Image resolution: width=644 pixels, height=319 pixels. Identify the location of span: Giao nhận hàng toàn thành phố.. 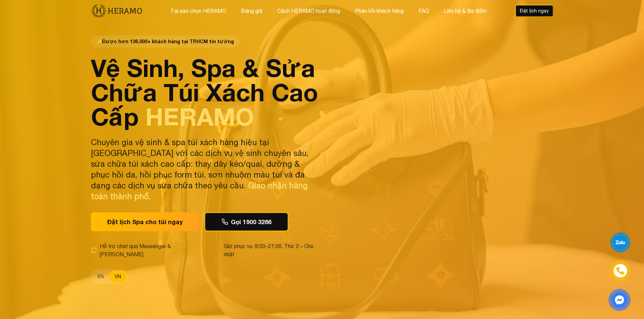
(199, 191).